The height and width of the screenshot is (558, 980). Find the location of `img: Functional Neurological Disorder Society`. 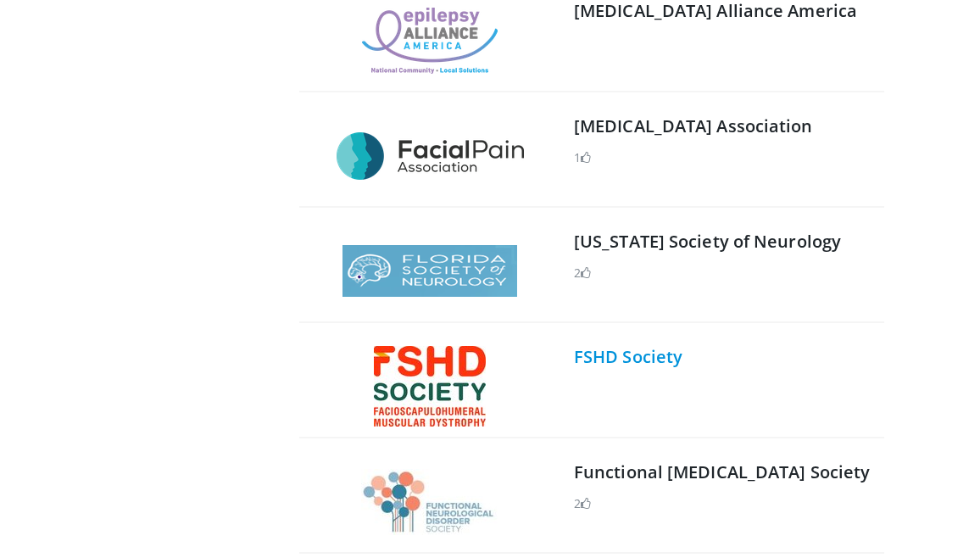

img: Functional Neurological Disorder Society is located at coordinates (430, 502).